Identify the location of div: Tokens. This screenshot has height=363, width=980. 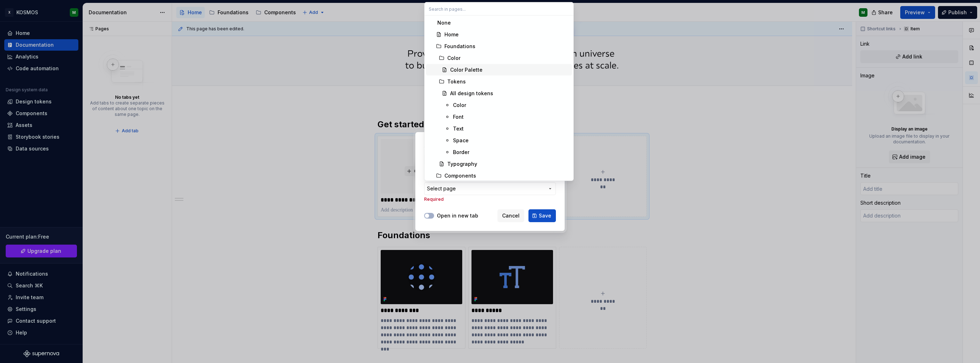
(457, 81).